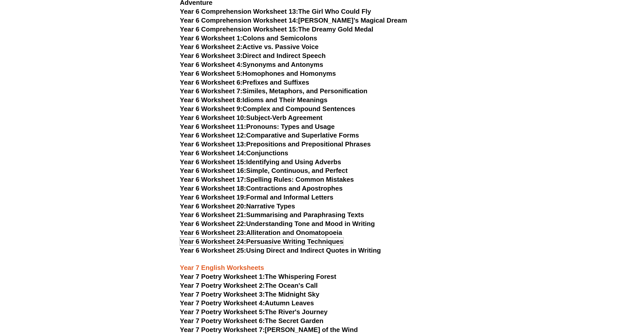 This screenshot has height=334, width=644. What do you see at coordinates (222, 321) in the screenshot?
I see `span: Year 7 Poetry Worksheet 6:` at bounding box center [222, 321].